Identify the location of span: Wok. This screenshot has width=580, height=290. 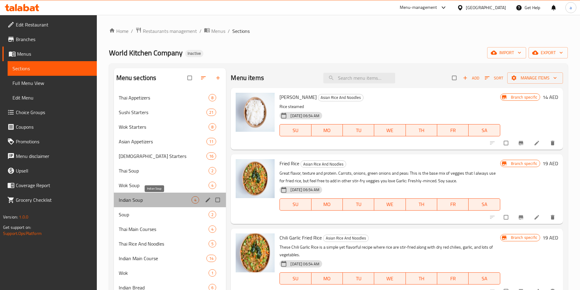
(164, 273).